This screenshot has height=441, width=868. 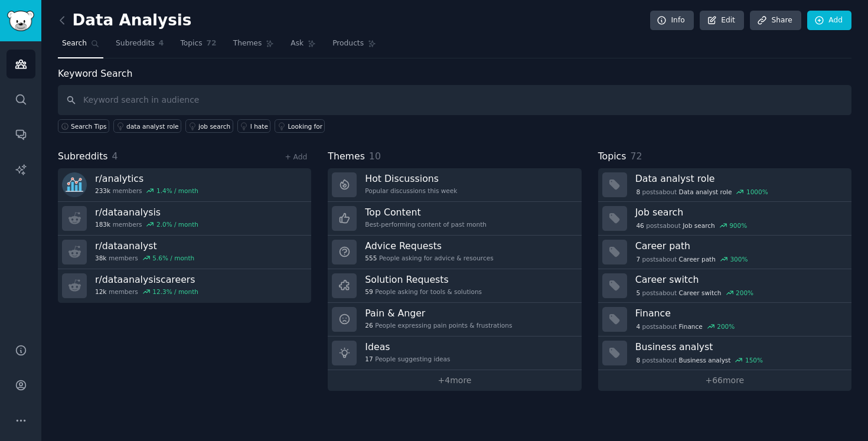 I want to click on a: Data analyst role8postsaboutData analyst role1000%, so click(x=725, y=184).